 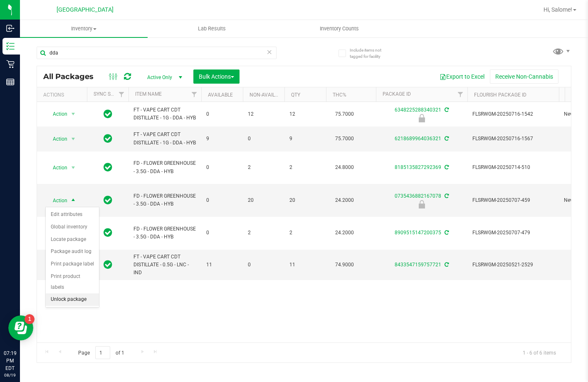 What do you see at coordinates (339, 95) in the screenshot?
I see `a: THC%` at bounding box center [339, 95].